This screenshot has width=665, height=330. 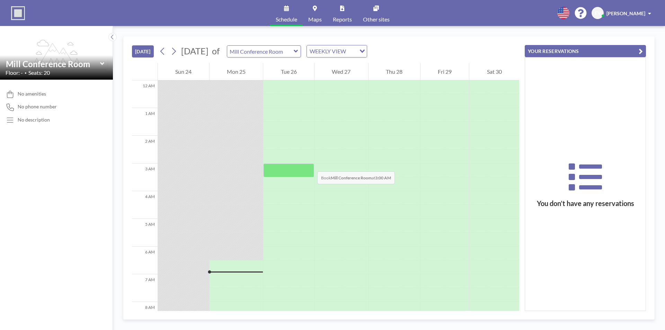 What do you see at coordinates (14, 73) in the screenshot?
I see `span: Floor: -` at bounding box center [14, 73].